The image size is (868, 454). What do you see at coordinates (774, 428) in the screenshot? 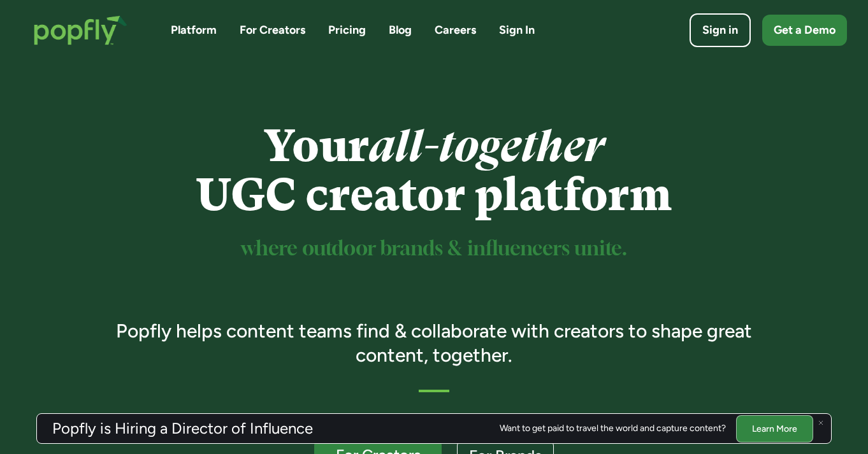
I see `a: Learn More` at bounding box center [774, 428].